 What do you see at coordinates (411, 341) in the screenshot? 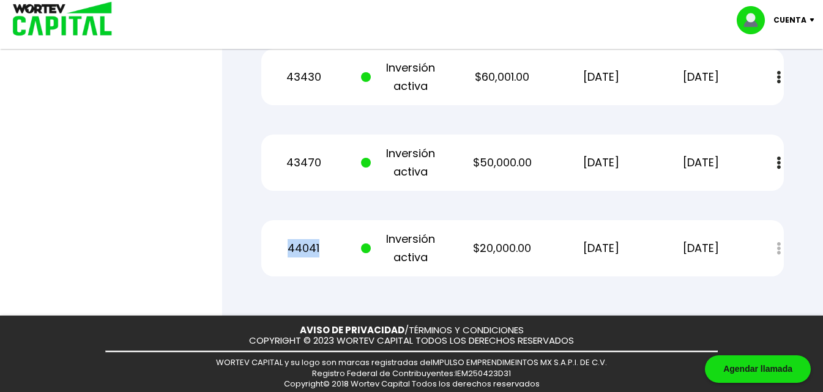
I see `p: COPYRIGHT © 2023 WORTEV CAPITAL TODOS LOS DERECHOS RESERVADOS` at bounding box center [411, 341].